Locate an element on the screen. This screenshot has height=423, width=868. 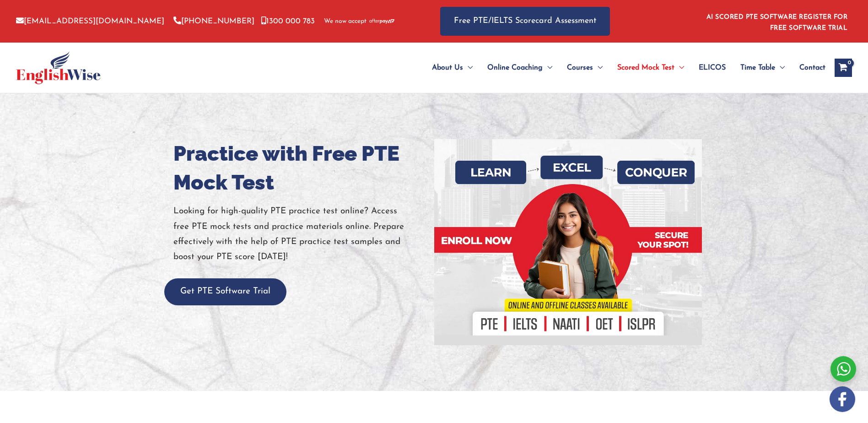
nav: Site Navigation: Main Menu is located at coordinates (618, 68).